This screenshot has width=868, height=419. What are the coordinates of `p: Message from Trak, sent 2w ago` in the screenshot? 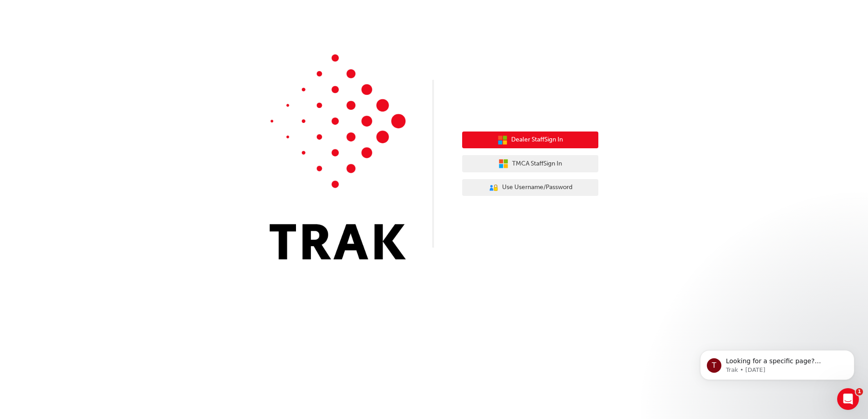 It's located at (98, 39).